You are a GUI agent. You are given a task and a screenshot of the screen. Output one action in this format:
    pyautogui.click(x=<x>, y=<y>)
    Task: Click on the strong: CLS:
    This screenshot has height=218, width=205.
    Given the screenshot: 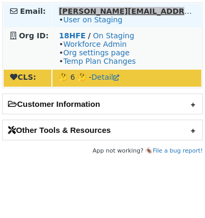 What is the action you would take?
    pyautogui.click(x=23, y=77)
    